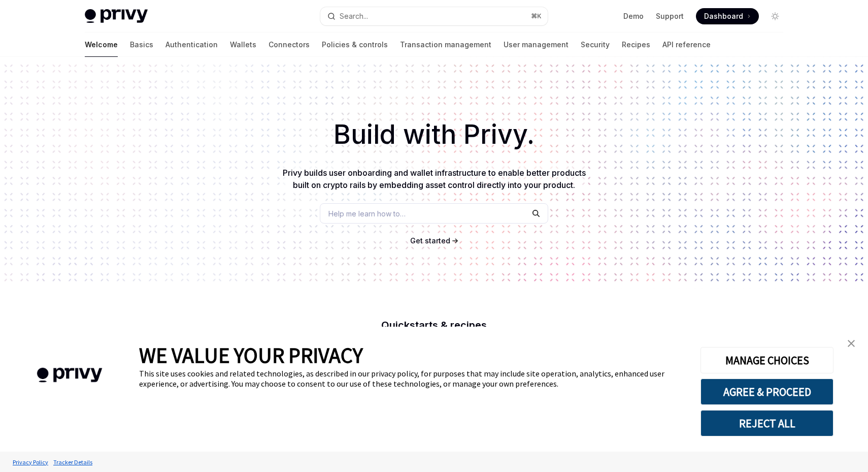 The width and height of the screenshot is (868, 472). What do you see at coordinates (595, 45) in the screenshot?
I see `a: Security` at bounding box center [595, 45].